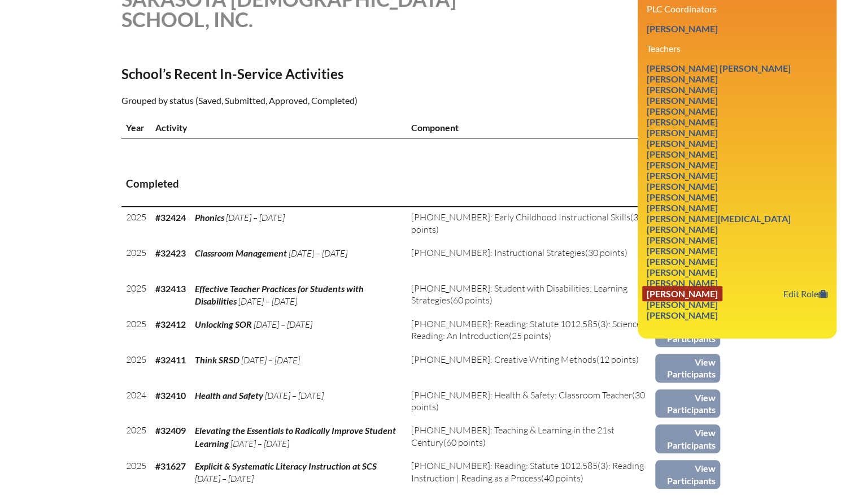  I want to click on b: #32423, so click(171, 252).